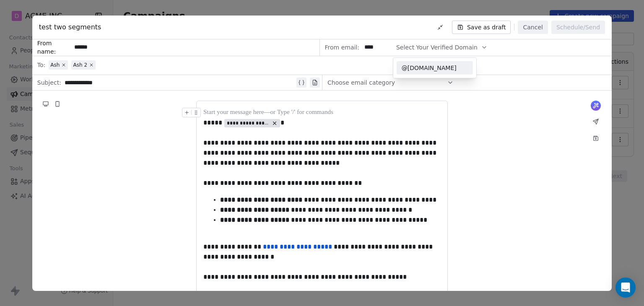  Describe the element at coordinates (54, 47) in the screenshot. I see `span: From name:` at that location.